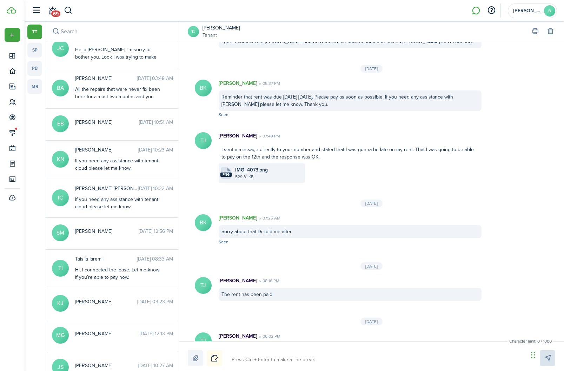  Describe the element at coordinates (35, 32) in the screenshot. I see `a: tt` at that location.